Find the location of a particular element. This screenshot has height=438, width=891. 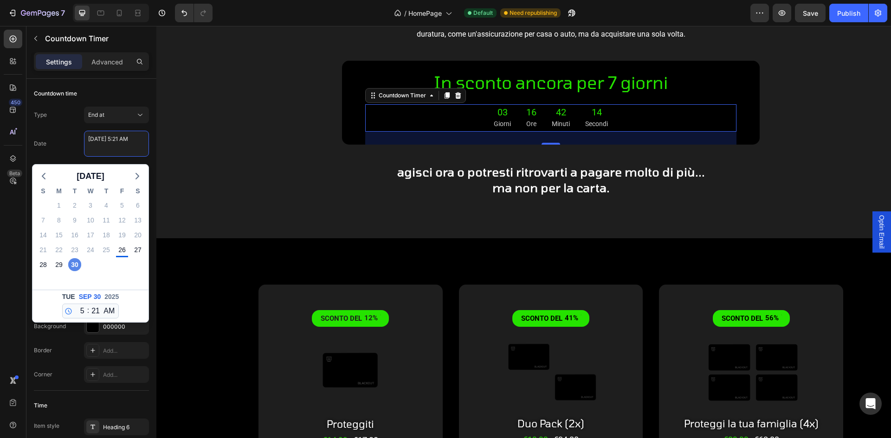

div: Saturday, Sep 20, 2025 is located at coordinates (138, 235).